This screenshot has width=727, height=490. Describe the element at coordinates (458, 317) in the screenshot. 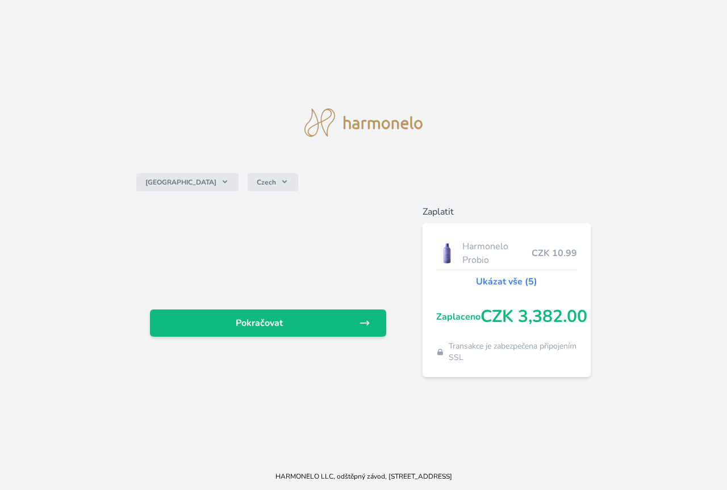

I see `span: Zaplaceno` at that location.